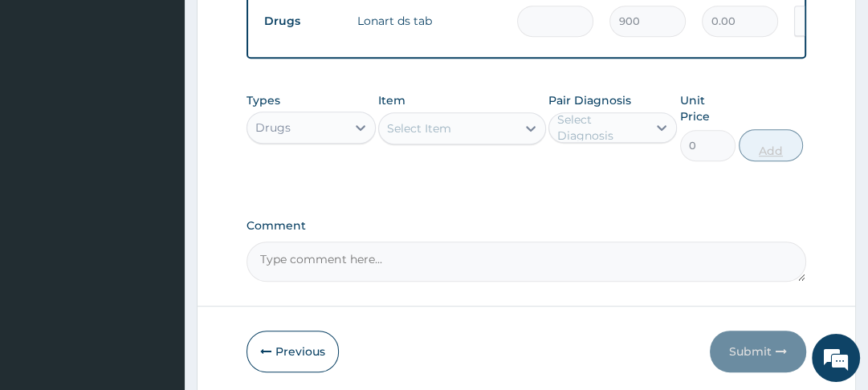 The height and width of the screenshot is (390, 868). I want to click on button: Add, so click(771, 145).